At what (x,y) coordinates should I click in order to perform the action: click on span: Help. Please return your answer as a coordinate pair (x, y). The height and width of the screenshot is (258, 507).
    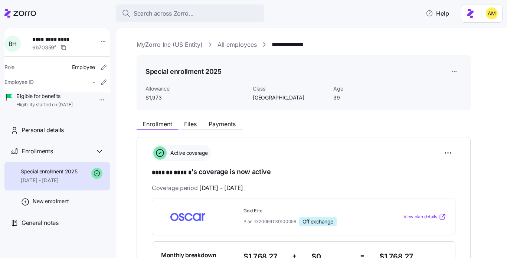
    Looking at the image, I should click on (437, 13).